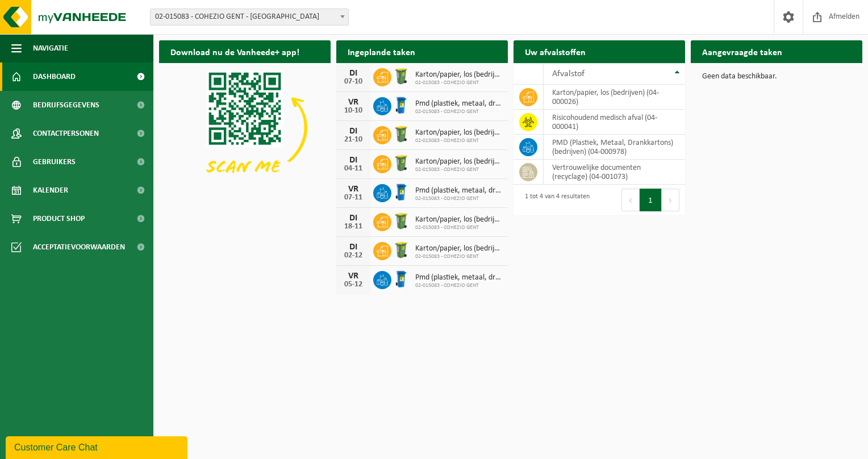 The image size is (868, 459). What do you see at coordinates (670, 200) in the screenshot?
I see `button: Next` at bounding box center [670, 200].